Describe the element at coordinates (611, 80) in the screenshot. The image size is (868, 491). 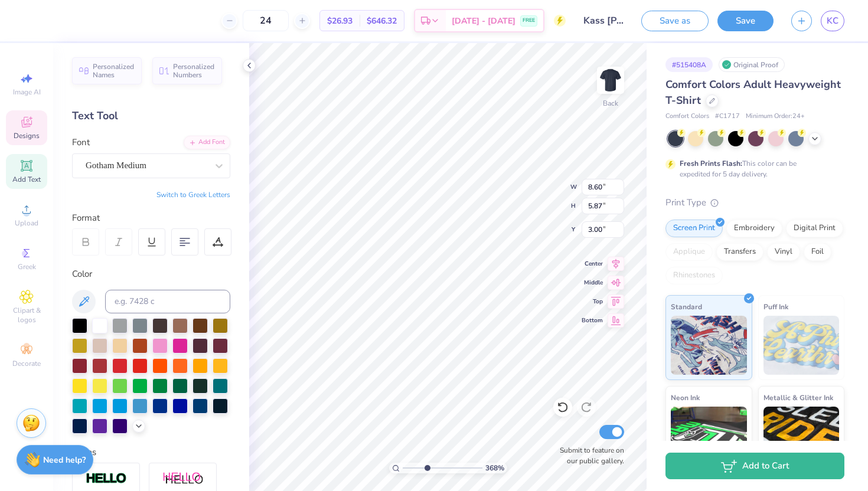
I see `img: Back` at that location.